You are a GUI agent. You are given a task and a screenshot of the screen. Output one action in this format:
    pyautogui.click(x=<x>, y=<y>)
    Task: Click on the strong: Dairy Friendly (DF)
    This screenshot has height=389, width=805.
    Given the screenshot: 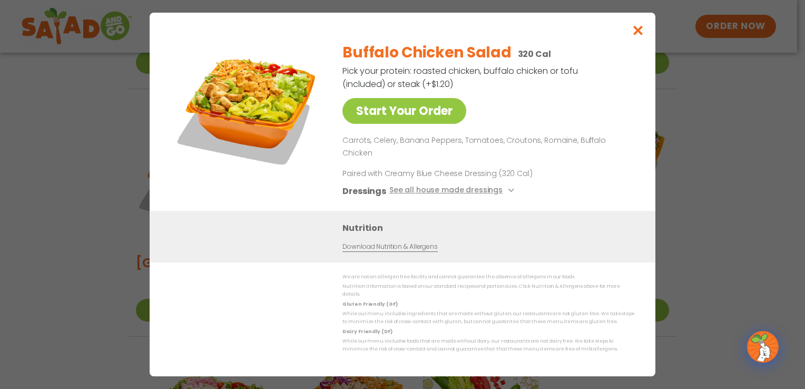 What is the action you would take?
    pyautogui.click(x=367, y=331)
    